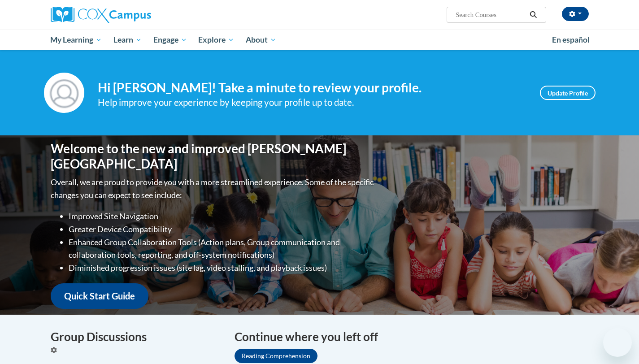 This screenshot has width=639, height=364. I want to click on img: Cox Campus, so click(101, 15).